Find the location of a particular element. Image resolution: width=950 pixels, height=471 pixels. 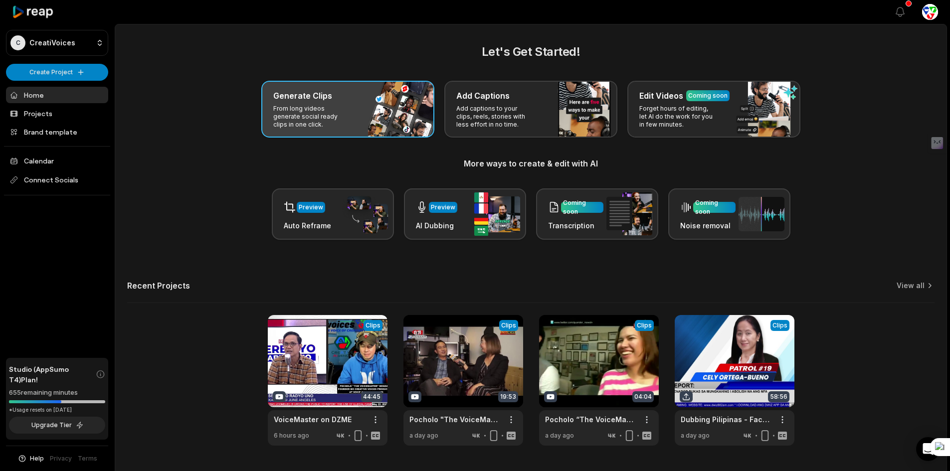

h3: Edit Videos is located at coordinates (661, 96).